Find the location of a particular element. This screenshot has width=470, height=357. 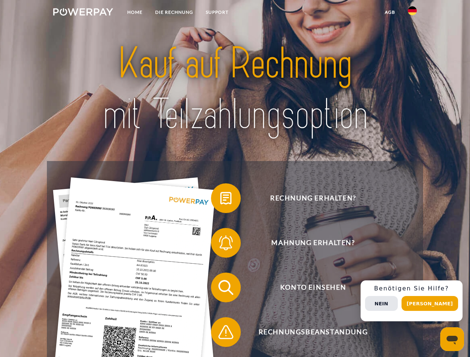

a: Mahnung erhalten? is located at coordinates (308, 243).